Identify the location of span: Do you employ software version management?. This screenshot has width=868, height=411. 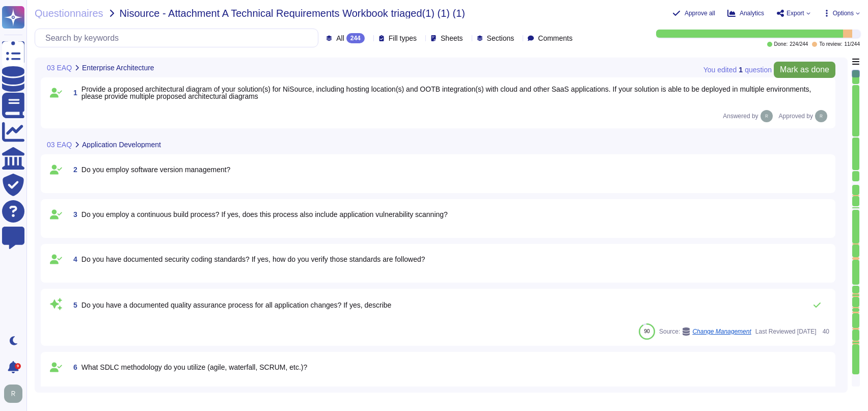
(156, 170).